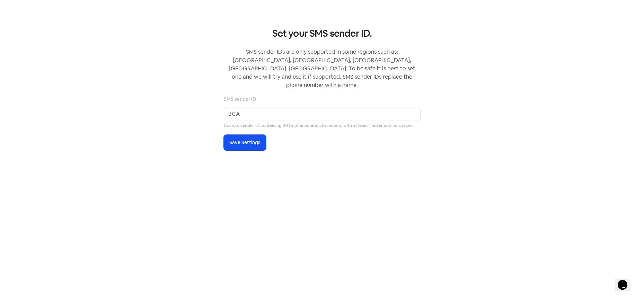  What do you see at coordinates (322, 34) in the screenshot?
I see `h1: Set your SMS sender ID.` at bounding box center [322, 34].